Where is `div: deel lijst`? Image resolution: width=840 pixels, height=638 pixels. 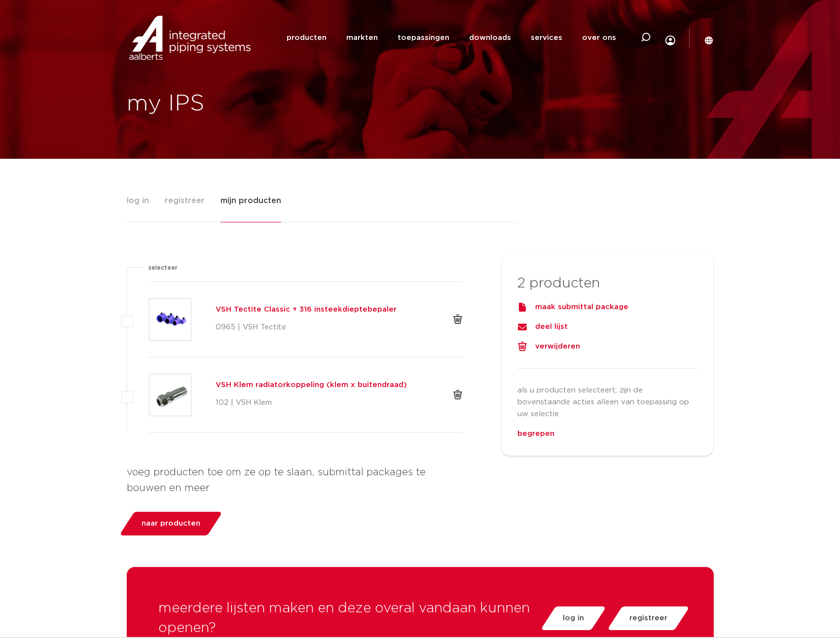 div: deel lijst is located at coordinates (607, 327).